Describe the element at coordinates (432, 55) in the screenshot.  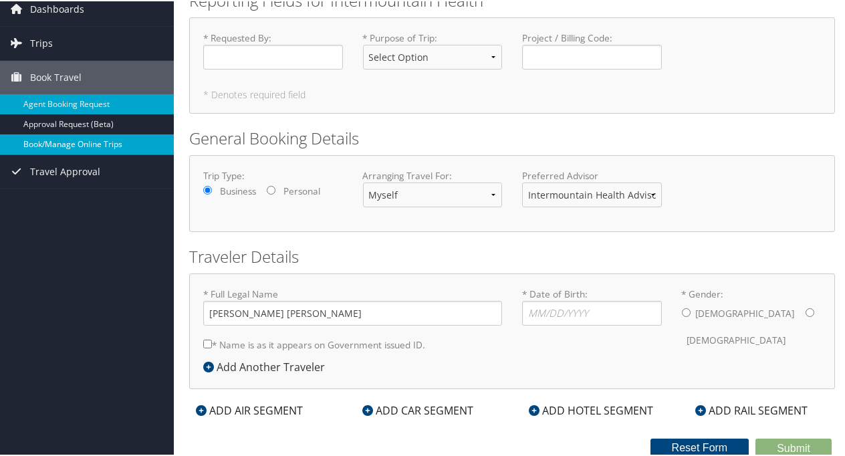
I see `select: * Purpose of Trip:` at that location.